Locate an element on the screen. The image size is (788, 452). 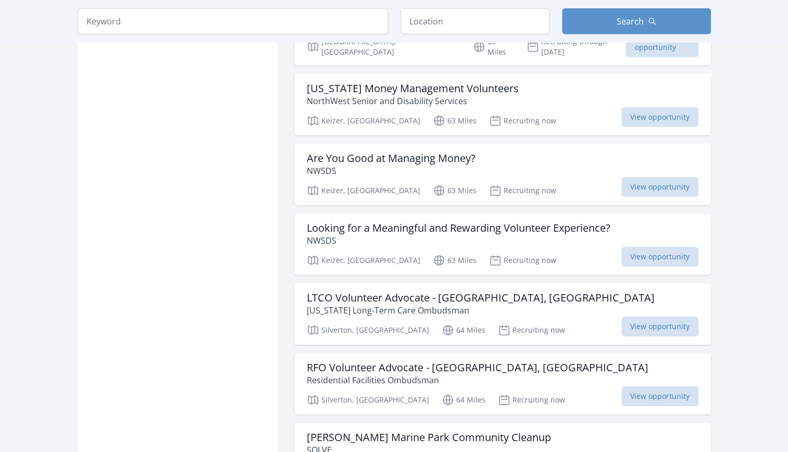
h3: Looking for a Meaningful and Rewarding Volunteer Experience? is located at coordinates (458, 228).